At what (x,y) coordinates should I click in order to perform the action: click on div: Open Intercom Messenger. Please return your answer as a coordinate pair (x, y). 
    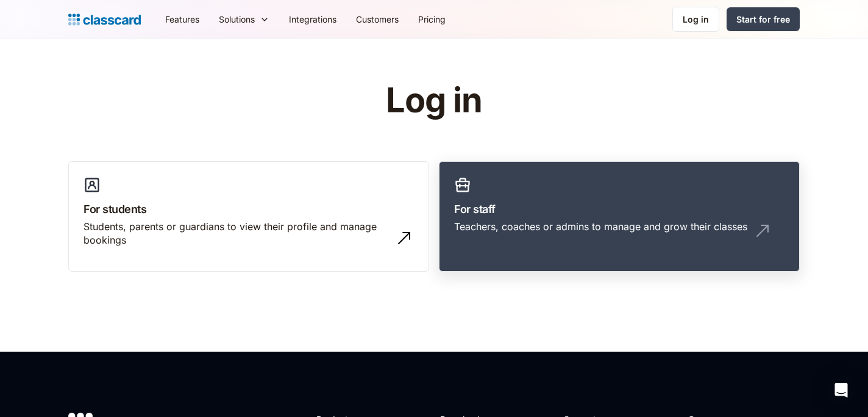
    Looking at the image, I should click on (842, 390).